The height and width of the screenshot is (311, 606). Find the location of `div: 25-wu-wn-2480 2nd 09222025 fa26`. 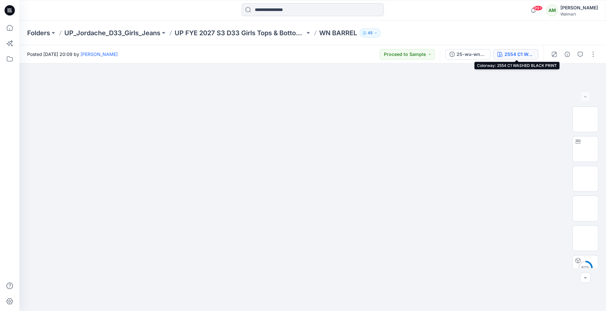

div: 25-wu-wn-2480 2nd 09222025 fa26 is located at coordinates (471, 54).